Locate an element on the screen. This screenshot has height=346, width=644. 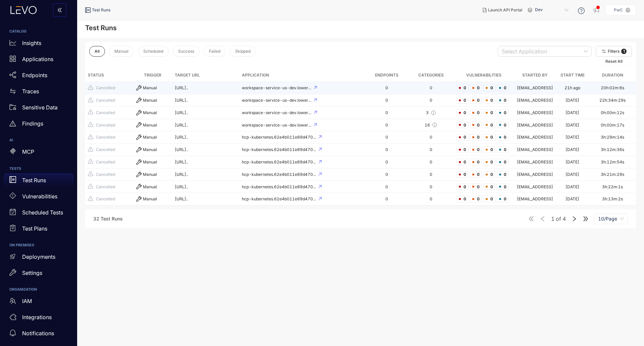
td: 22h:34m:29s is located at coordinates (613, 100).